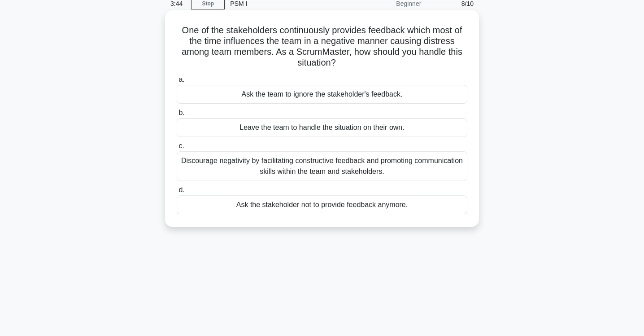  Describe the element at coordinates (322, 166) in the screenshot. I see `div: Discourage negativity by facilitating constructive feedback and promoting communication skills wi...` at that location.